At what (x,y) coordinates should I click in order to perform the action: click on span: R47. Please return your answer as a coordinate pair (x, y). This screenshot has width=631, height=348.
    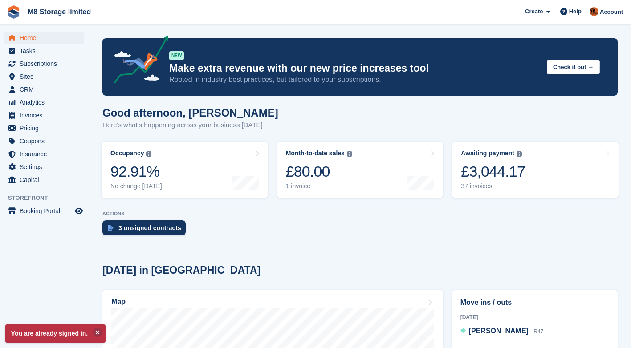
    Looking at the image, I should click on (539, 332).